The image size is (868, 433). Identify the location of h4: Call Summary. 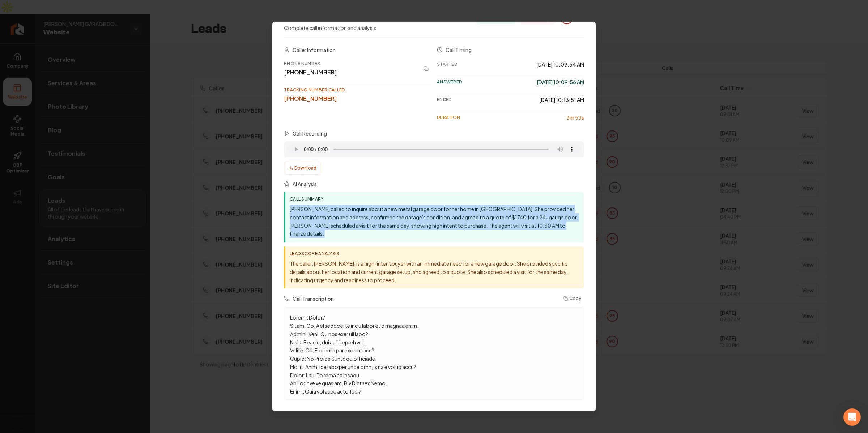
(434, 199).